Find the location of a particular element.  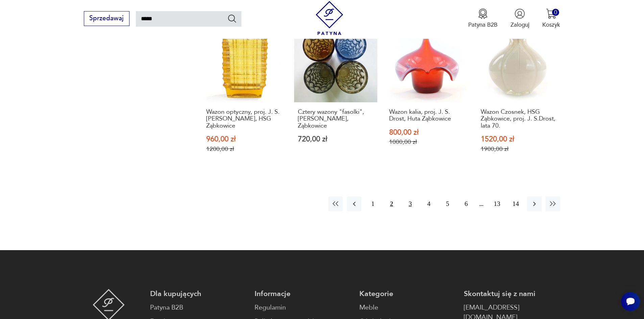

button: 1 is located at coordinates (373, 204).